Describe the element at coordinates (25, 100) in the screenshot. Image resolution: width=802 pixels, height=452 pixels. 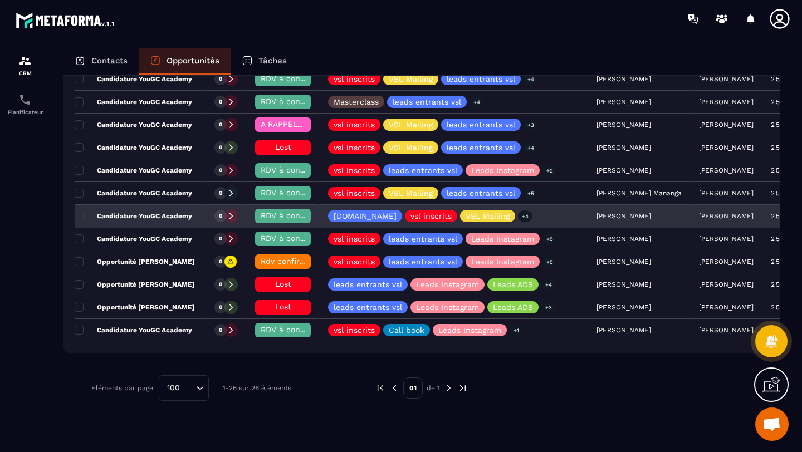
I see `img: scheduler` at that location.